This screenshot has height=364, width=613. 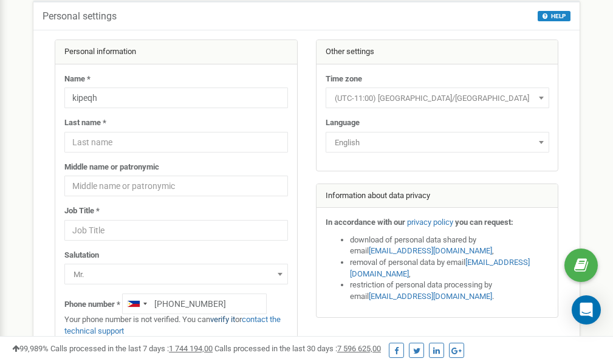 What do you see at coordinates (112, 167) in the screenshot?
I see `label: Middle name or patronymic` at bounding box center [112, 167].